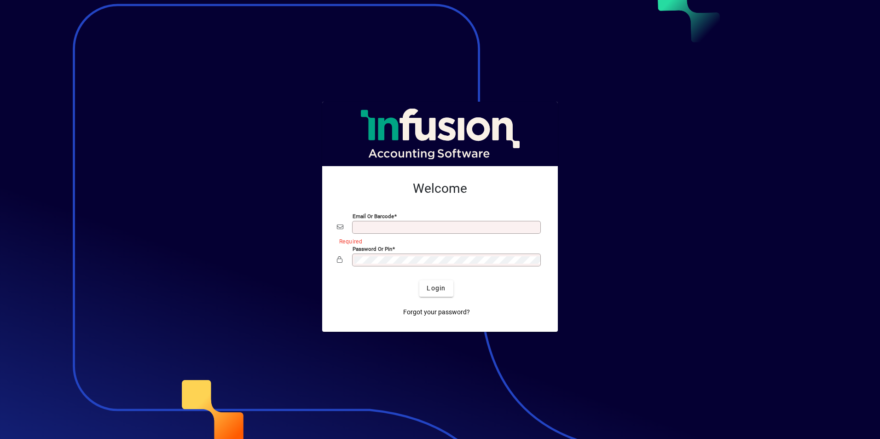 This screenshot has width=880, height=439. Describe the element at coordinates (372, 249) in the screenshot. I see `mat-label: Password or Pin` at that location.